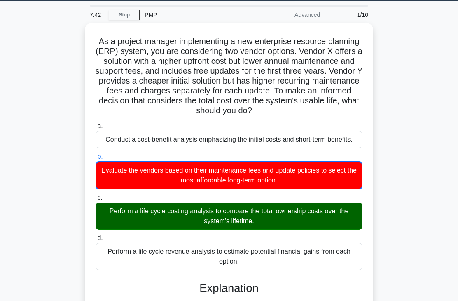 The width and height of the screenshot is (458, 301). What do you see at coordinates (289, 15) in the screenshot?
I see `div: Advanced` at bounding box center [289, 15].